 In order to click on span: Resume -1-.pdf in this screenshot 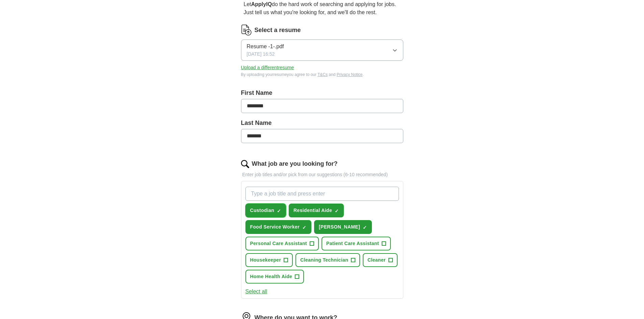, I will do `click(265, 47)`.